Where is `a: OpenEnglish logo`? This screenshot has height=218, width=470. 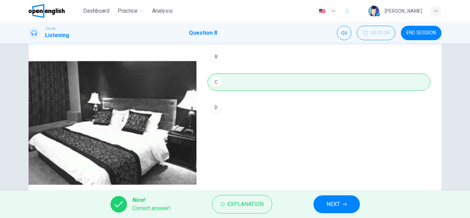
a: OpenEnglish logo is located at coordinates (54, 11).